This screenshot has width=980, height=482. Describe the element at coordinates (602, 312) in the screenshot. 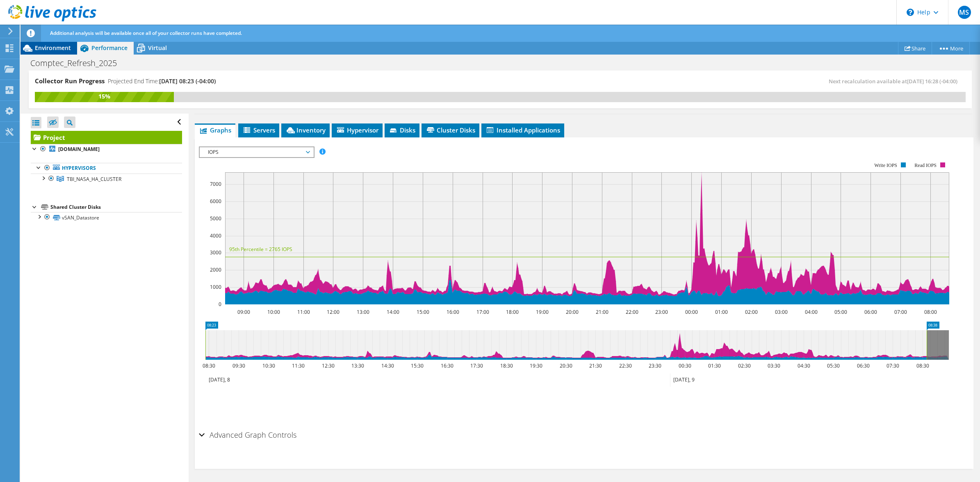

I see `text: 21:00` at that location.